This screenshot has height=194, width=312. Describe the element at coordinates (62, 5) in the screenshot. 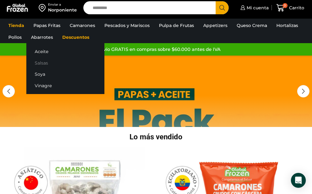

I see `div: Enviar a` at that location.